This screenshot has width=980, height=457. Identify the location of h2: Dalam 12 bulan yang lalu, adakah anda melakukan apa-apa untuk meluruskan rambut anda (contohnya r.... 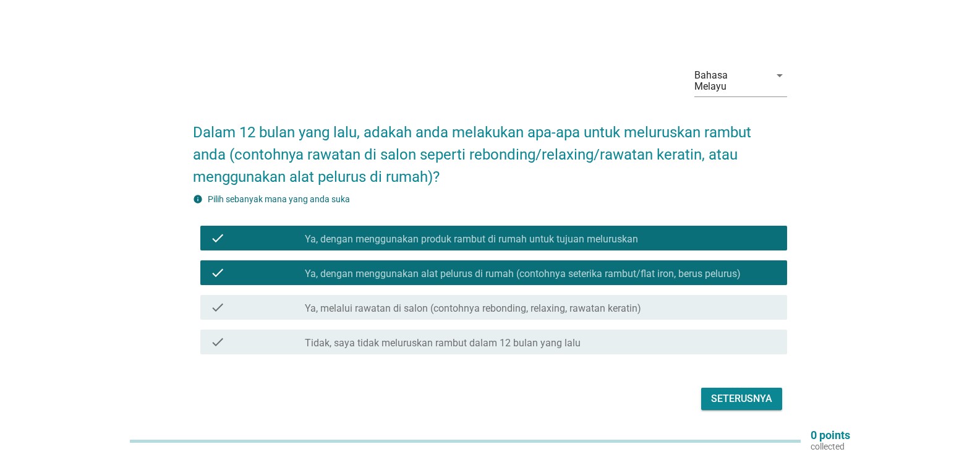
(490, 148).